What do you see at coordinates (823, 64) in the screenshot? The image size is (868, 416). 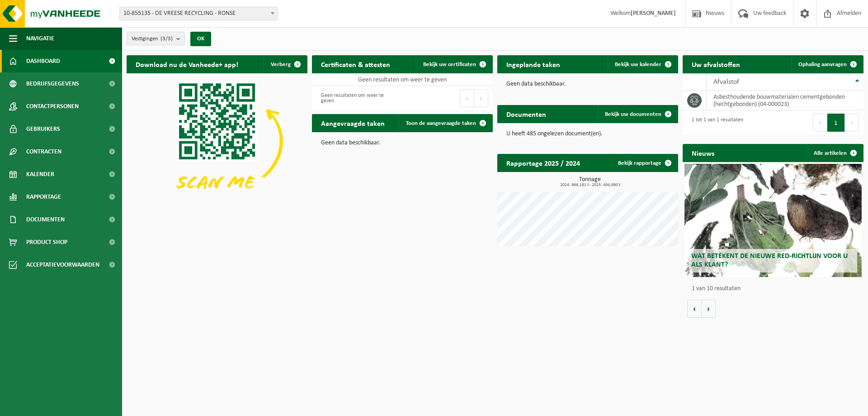 I see `span: Ophaling aanvragen` at bounding box center [823, 64].